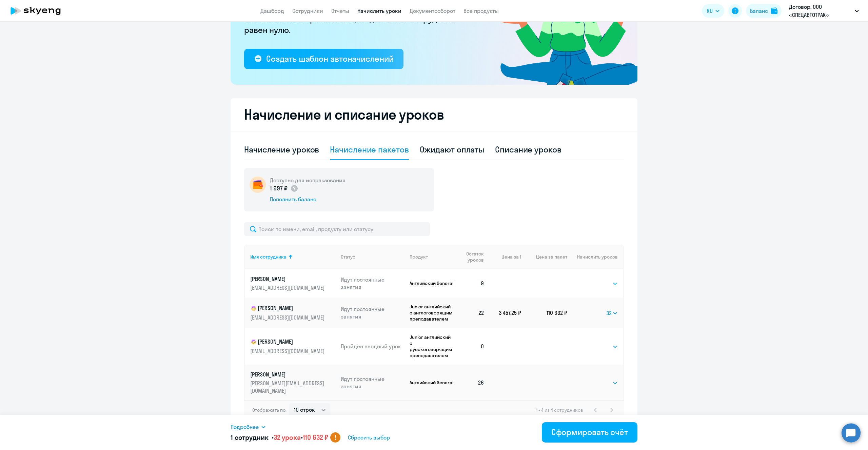  What do you see at coordinates (472, 283) in the screenshot?
I see `td: 9` at bounding box center [472, 283].